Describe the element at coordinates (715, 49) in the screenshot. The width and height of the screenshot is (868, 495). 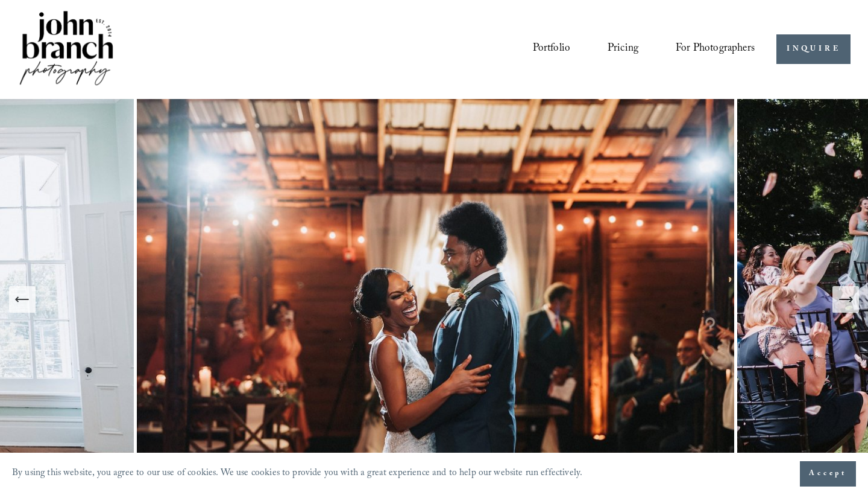
I see `a: folder dropdown` at that location.